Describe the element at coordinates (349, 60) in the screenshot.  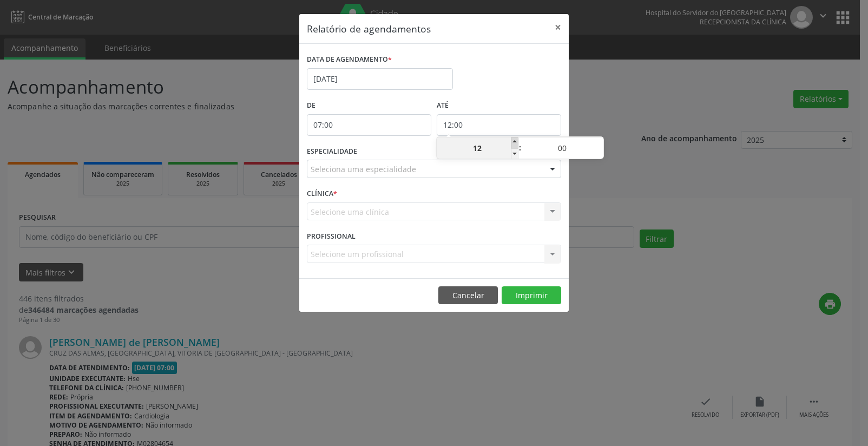
I see `label: DATA DE AGENDAMENTO` at that location.